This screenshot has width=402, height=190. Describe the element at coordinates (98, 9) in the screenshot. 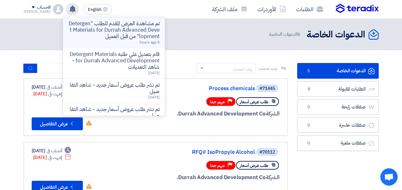

I see `button: English` at that location.